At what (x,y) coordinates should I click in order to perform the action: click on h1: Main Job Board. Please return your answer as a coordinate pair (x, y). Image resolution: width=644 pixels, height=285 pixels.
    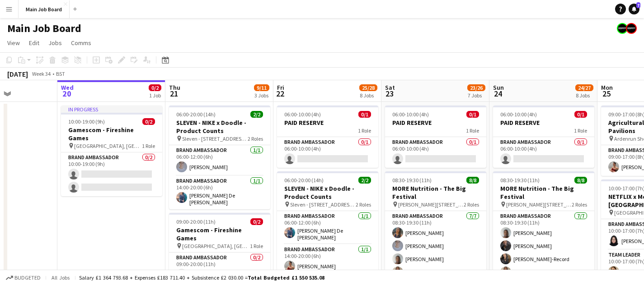
    Looking at the image, I should click on (44, 28).